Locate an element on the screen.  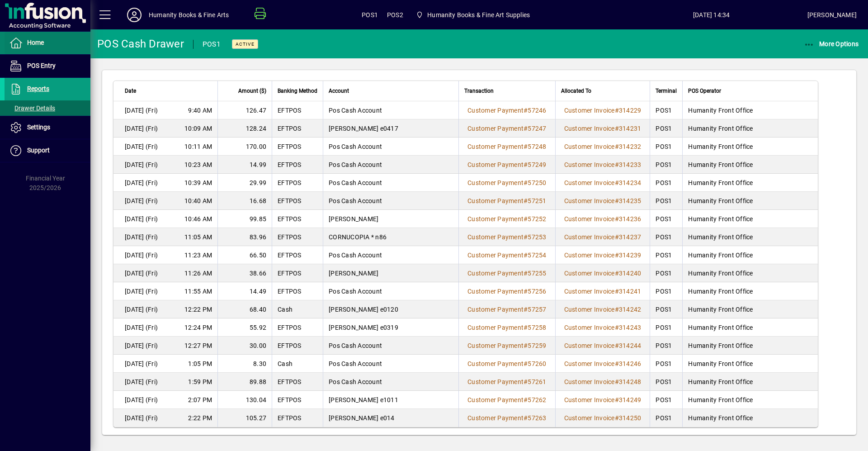
td: 126.47 is located at coordinates (245, 110).